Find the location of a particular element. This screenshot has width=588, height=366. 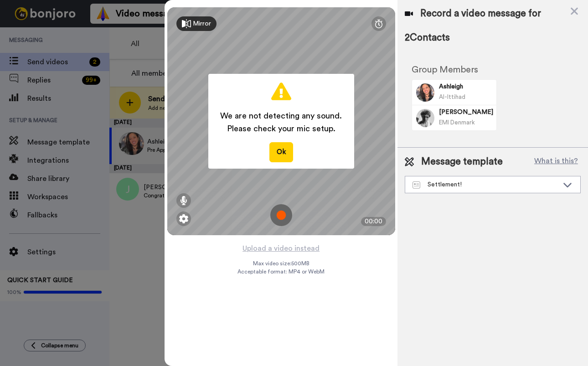

button: Upload a video instead is located at coordinates (281, 248).